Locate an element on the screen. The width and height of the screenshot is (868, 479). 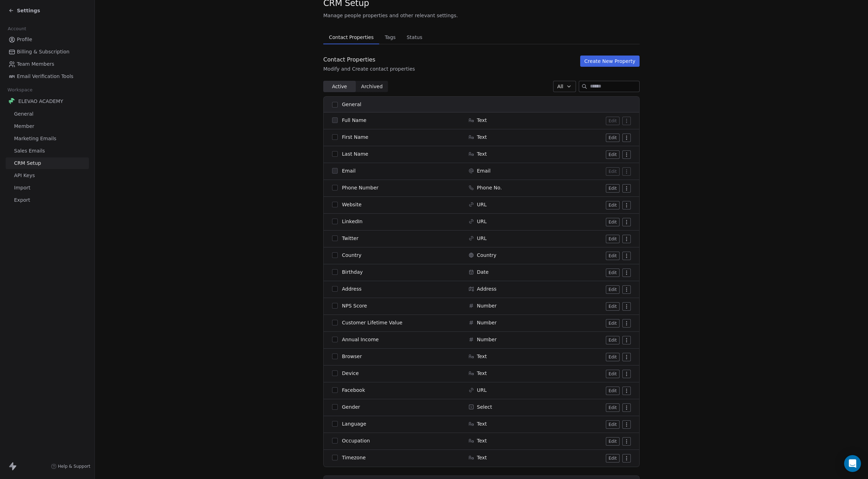
a: Email Verification Tools is located at coordinates (47, 76).